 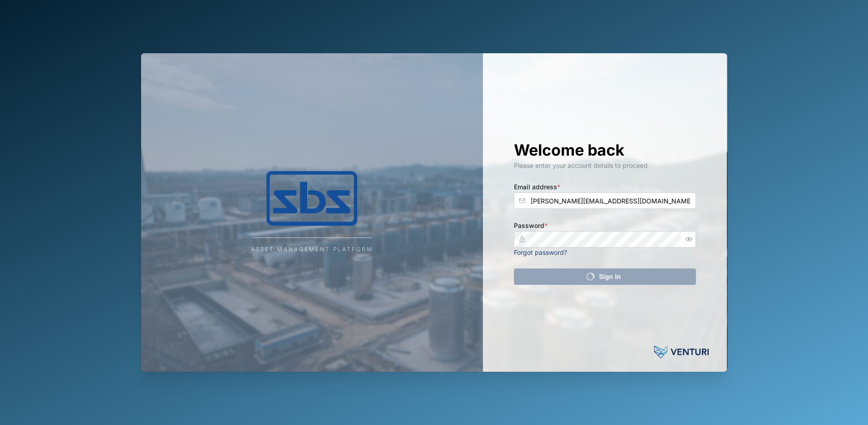 What do you see at coordinates (311, 250) in the screenshot?
I see `div: Asset Management Platform` at bounding box center [311, 250].